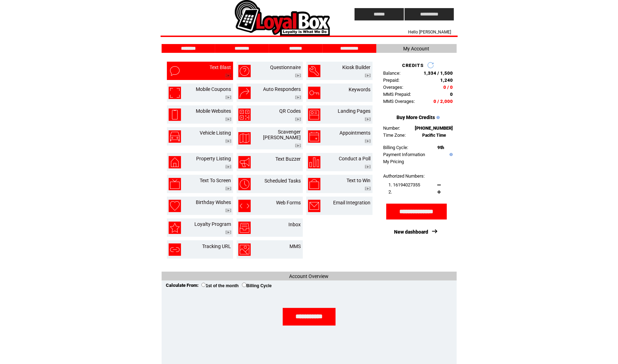 Image resolution: width=618 pixels, height=364 pixels. What do you see at coordinates (283, 180) in the screenshot?
I see `a: Scheduled Tasks` at bounding box center [283, 180].